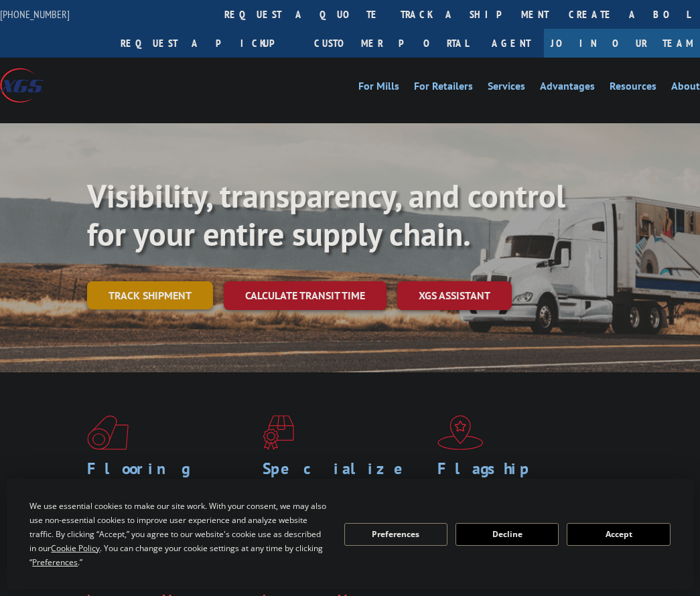  Describe the element at coordinates (207, 43) in the screenshot. I see `a: Request a pickup` at that location.